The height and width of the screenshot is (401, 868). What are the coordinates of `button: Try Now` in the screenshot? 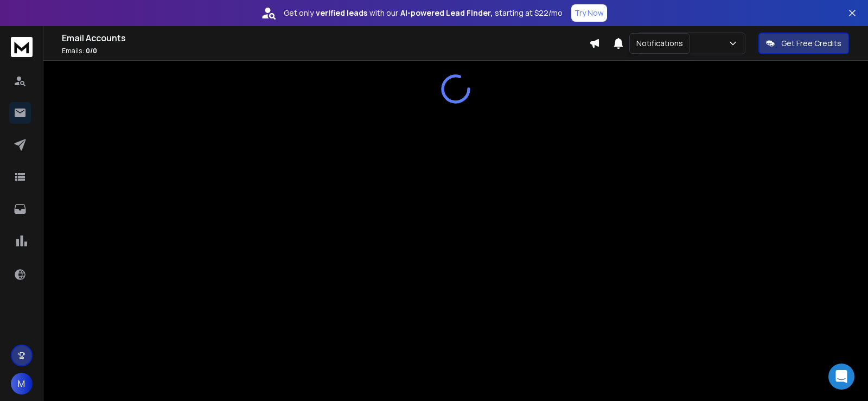 It's located at (589, 13).